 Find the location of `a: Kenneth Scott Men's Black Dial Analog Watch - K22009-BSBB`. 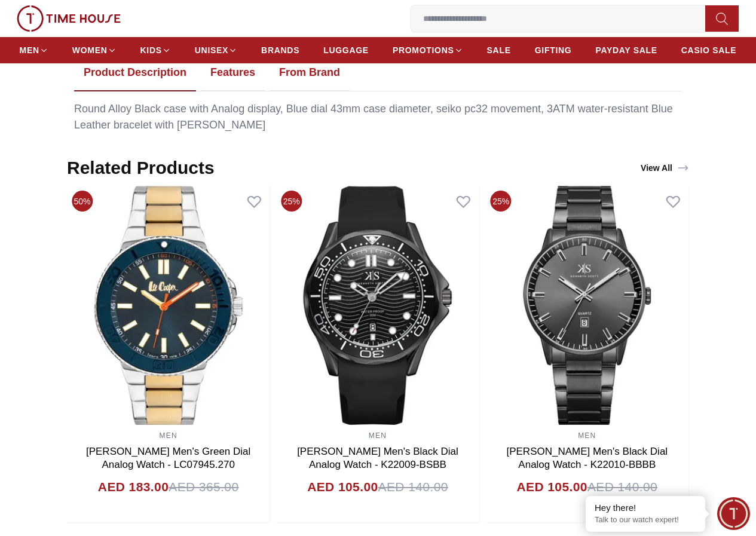

a: Kenneth Scott Men's Black Dial Analog Watch - K22009-BSBB is located at coordinates (377, 305).